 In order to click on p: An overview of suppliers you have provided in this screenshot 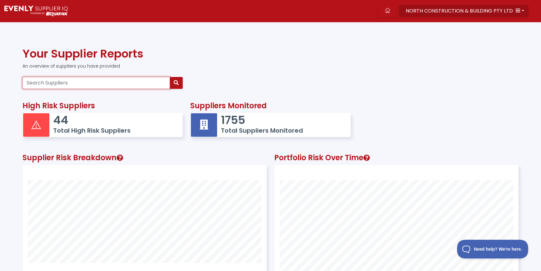, I will do `click(271, 66)`.